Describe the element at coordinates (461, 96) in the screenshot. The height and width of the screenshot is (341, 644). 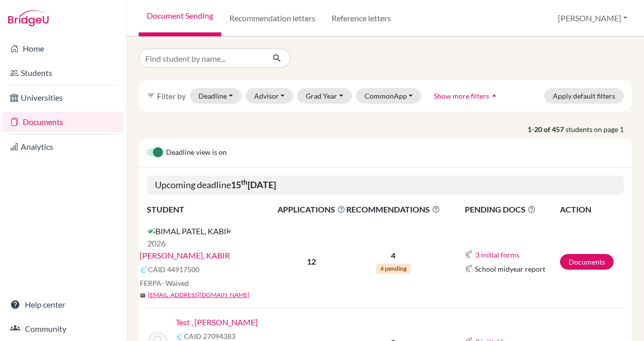
I see `span: Show more filters` at that location.